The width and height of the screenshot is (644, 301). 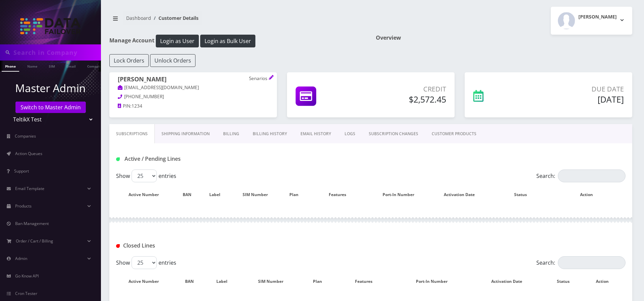 What do you see at coordinates (132, 134) in the screenshot?
I see `a: Subscriptions` at bounding box center [132, 134].